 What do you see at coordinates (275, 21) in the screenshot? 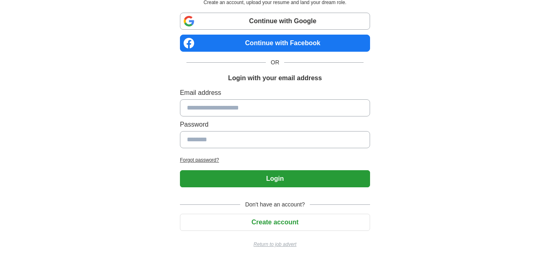
I see `a: Continue with Google` at bounding box center [275, 21].